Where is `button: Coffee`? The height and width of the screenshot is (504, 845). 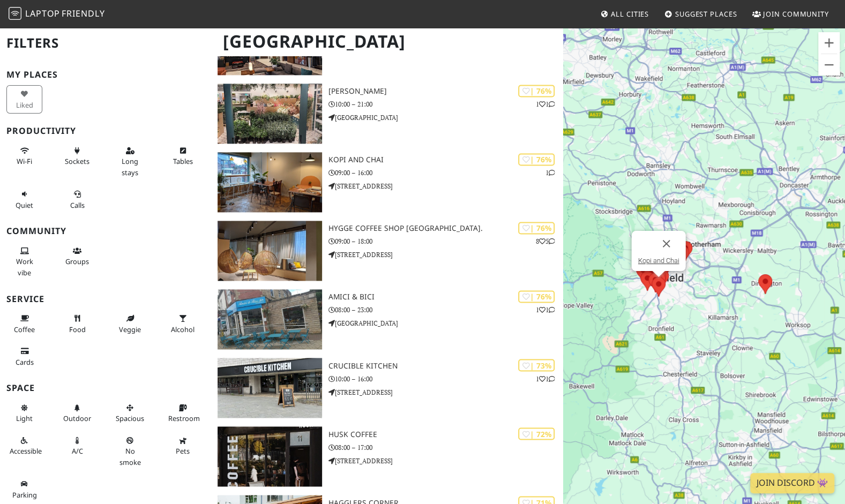
button: Coffee is located at coordinates (24, 323).